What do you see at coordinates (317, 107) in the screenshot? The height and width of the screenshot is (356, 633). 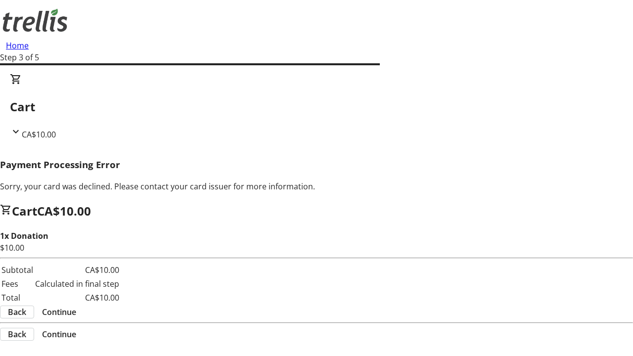 I see `h2: Cart` at bounding box center [317, 107].